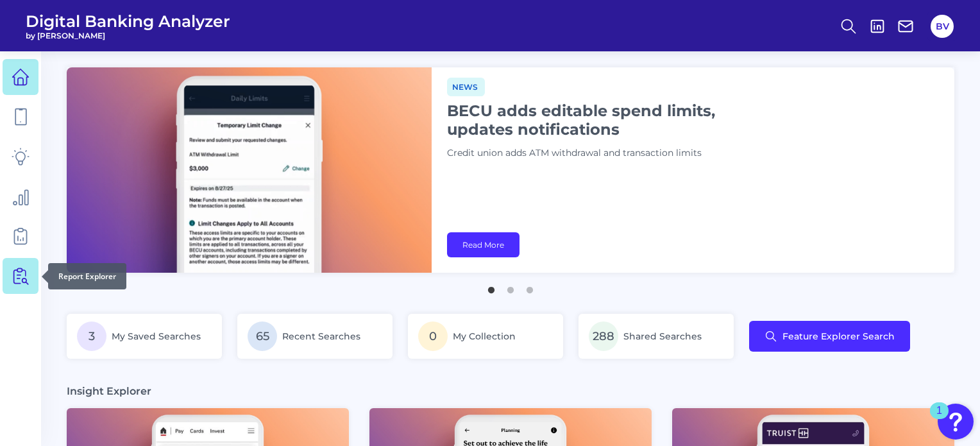 Image resolution: width=980 pixels, height=446 pixels. What do you see at coordinates (109, 391) in the screenshot?
I see `h3: Insight Explorer` at bounding box center [109, 391].